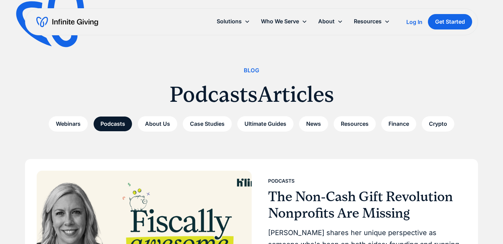 This screenshot has width=503, height=244. What do you see at coordinates (364, 205) in the screenshot?
I see `h3: The Non-Cash Gift Revolution Nonprofits Are Missing` at bounding box center [364, 205].